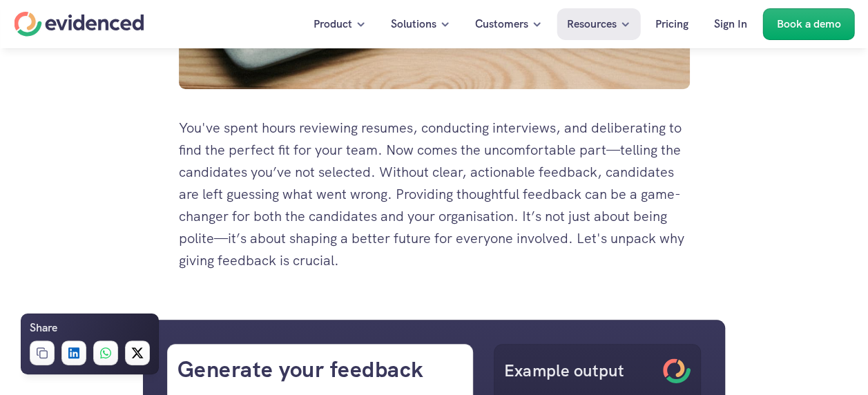 The image size is (868, 395). What do you see at coordinates (808, 24) in the screenshot?
I see `a: Book a demo` at bounding box center [808, 24].